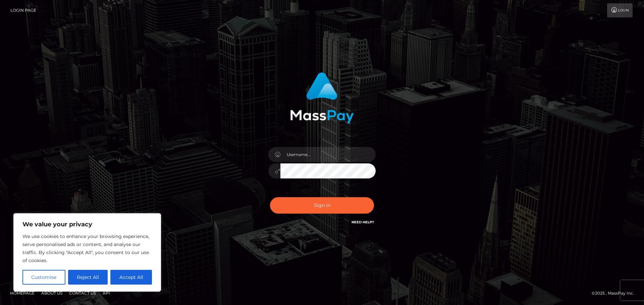 The width and height of the screenshot is (644, 305). Describe the element at coordinates (23, 11) in the screenshot. I see `a: Login Page` at that location.